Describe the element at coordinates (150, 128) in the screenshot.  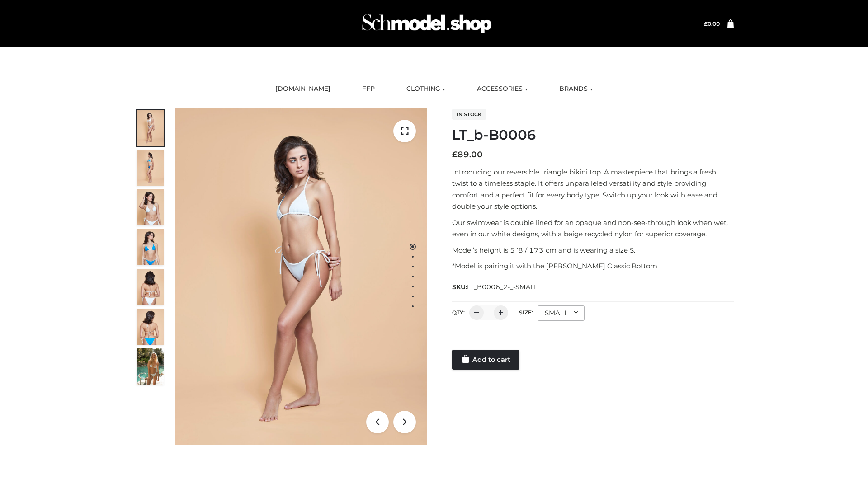
I see `img: ArielClassicBikiniTop_CloudNine_AzureSky_OW114ECO_1-scaled.jpg` at that location.